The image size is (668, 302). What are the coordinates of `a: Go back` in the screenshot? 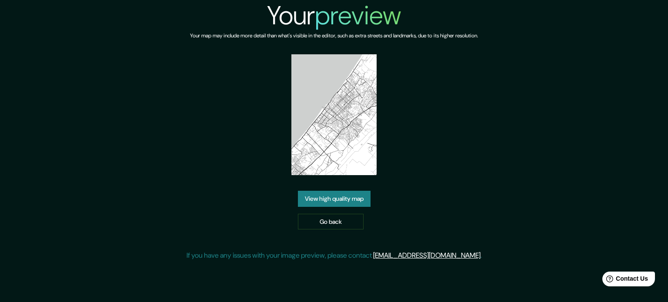 It's located at (330, 222).